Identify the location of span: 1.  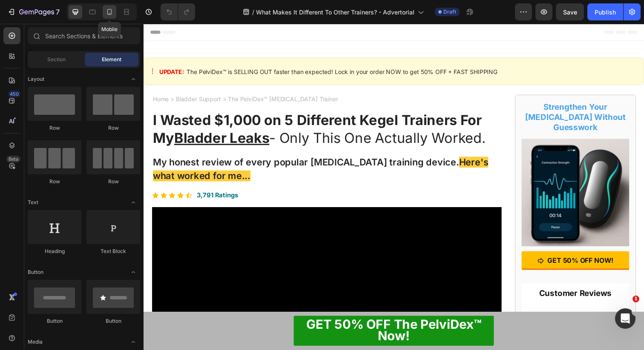
(636, 299).